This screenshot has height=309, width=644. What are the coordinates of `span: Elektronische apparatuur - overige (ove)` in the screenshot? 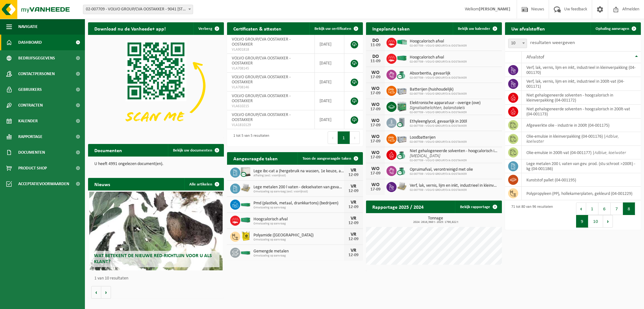 It's located at (445, 103).